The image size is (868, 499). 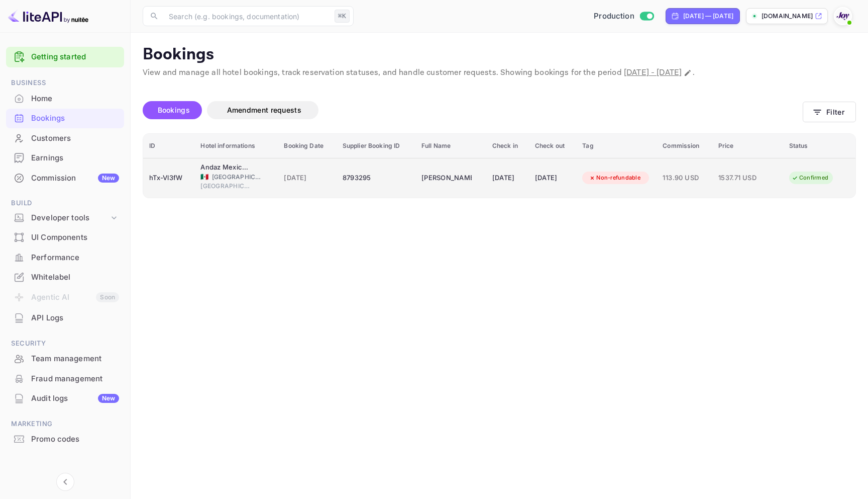 I want to click on div: Andaz Mexico City Condesa, so click(x=225, y=167).